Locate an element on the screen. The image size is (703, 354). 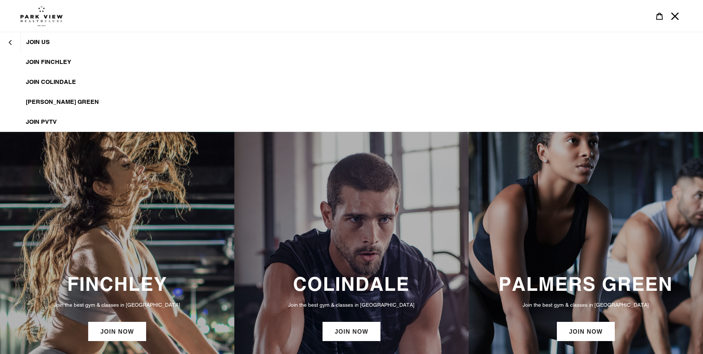
h3: FINCHLEY is located at coordinates (117, 284).